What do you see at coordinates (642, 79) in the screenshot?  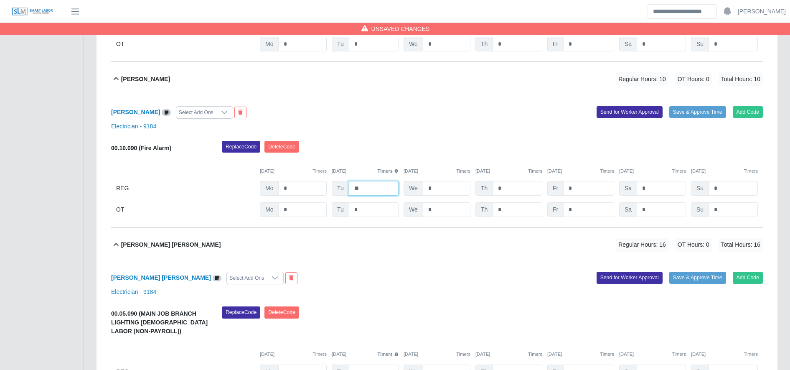 I see `span: Regular Hours: 10` at bounding box center [642, 79].